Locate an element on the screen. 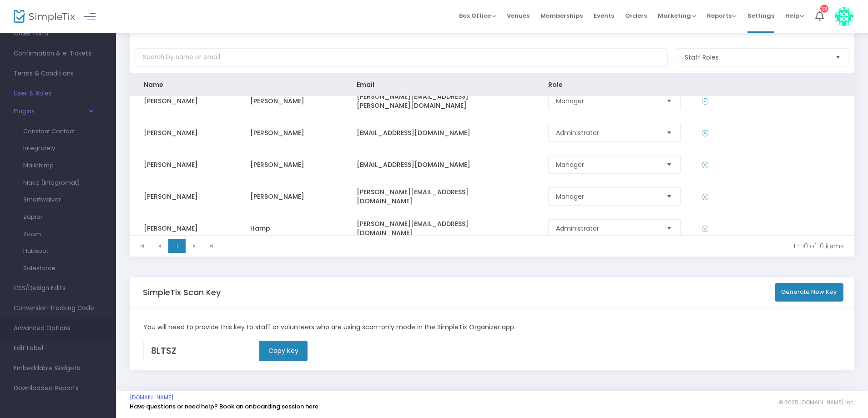 Image resolution: width=868 pixels, height=418 pixels. span: Confirmation & e-Tickets is located at coordinates (58, 54).